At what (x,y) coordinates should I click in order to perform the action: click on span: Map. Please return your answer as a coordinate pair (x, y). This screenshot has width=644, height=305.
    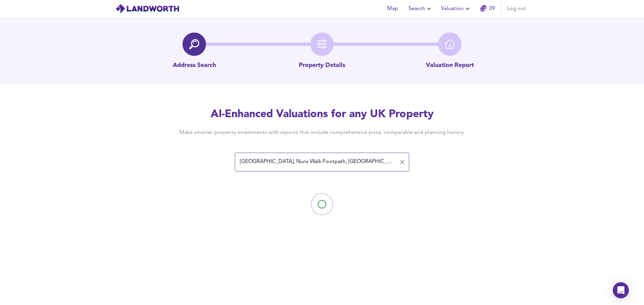
    Looking at the image, I should click on (392, 8).